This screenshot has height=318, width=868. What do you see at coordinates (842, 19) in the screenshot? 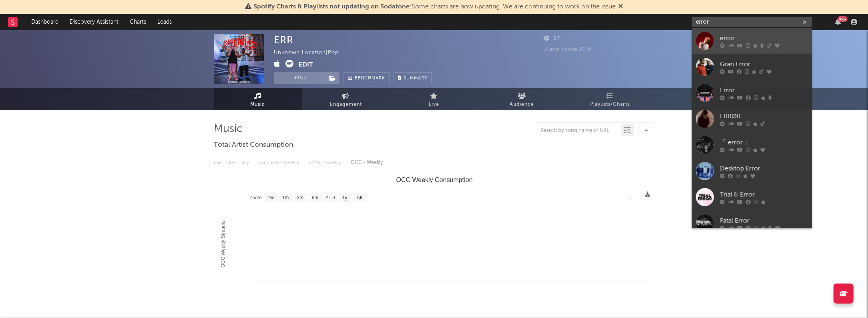
I see `div: 99 +` at bounding box center [842, 19].